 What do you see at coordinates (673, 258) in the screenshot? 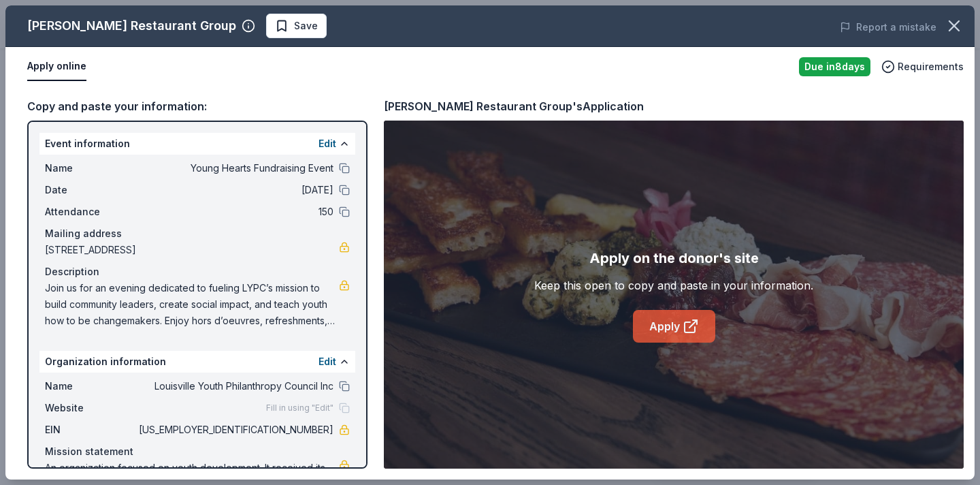
I see `div: Apply on the donor's site` at bounding box center [673, 258].